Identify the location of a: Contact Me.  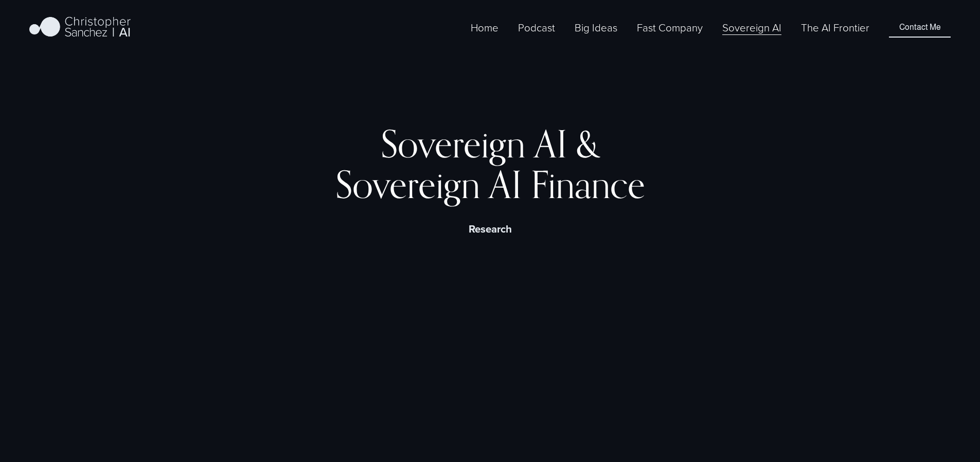
(920, 27).